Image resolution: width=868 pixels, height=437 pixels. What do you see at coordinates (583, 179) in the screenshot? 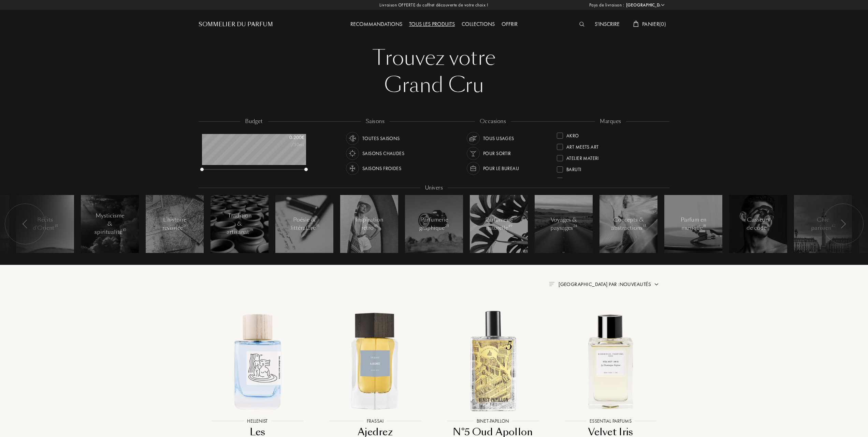
I see `div: Binet-Papillon` at bounding box center [583, 179].